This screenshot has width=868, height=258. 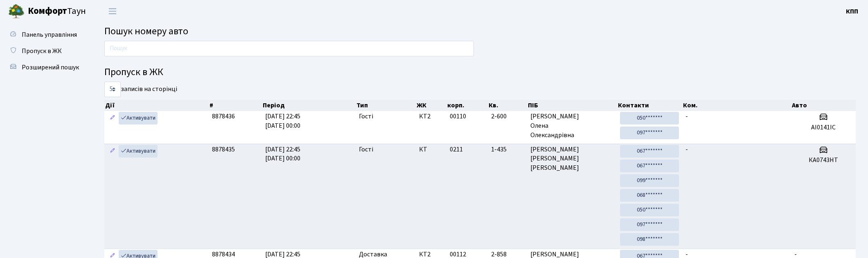 I want to click on span: 2-600, so click(x=507, y=116).